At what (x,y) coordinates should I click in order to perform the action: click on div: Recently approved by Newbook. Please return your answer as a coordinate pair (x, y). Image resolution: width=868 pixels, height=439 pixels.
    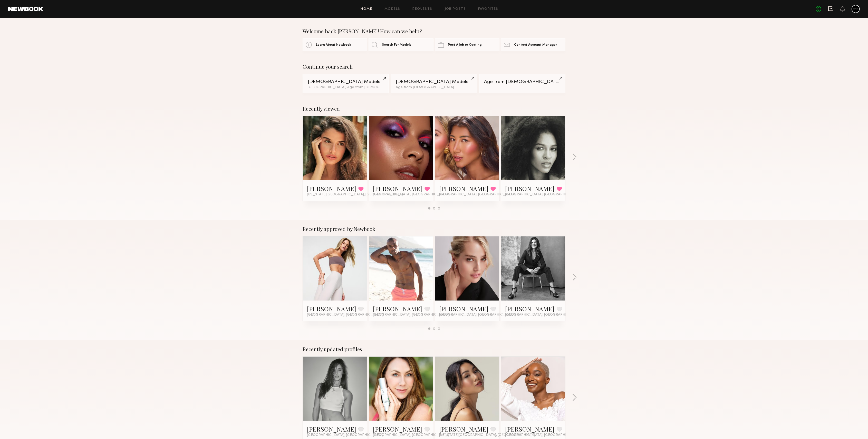
    Looking at the image, I should click on (434, 229).